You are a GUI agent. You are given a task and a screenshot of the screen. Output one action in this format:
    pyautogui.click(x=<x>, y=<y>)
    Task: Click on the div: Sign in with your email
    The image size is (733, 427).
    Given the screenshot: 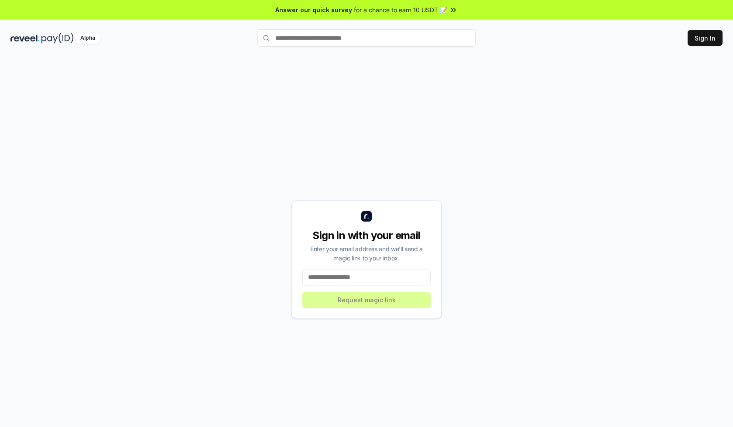 What is the action you would take?
    pyautogui.click(x=366, y=236)
    